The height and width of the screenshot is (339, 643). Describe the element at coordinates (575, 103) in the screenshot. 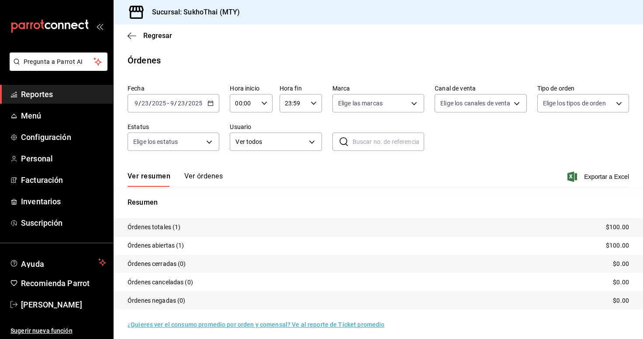

I see `span: Elige los tipos de orden` at that location.